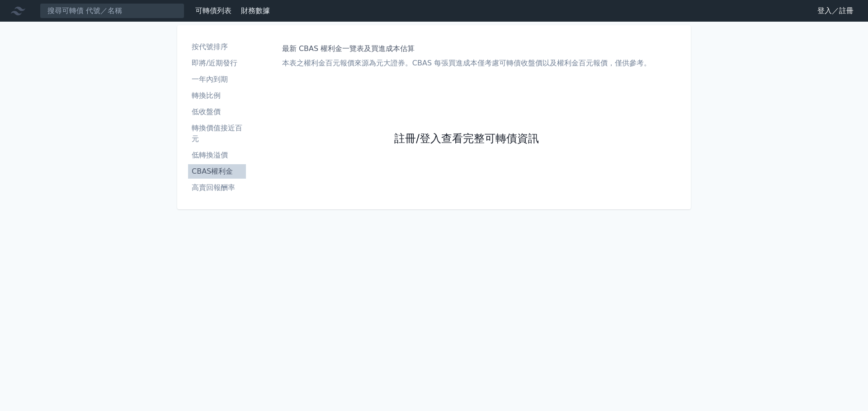 The width and height of the screenshot is (868, 411). I want to click on li: 轉換價值接近百元, so click(217, 133).